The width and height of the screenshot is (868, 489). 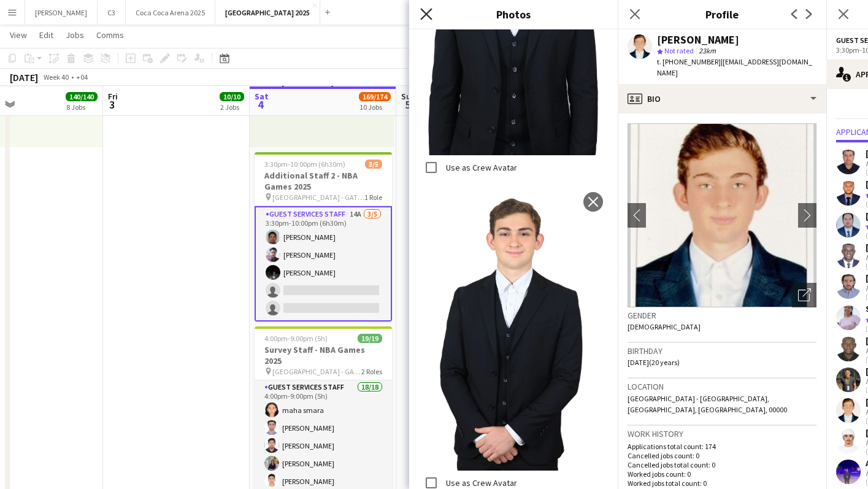 What do you see at coordinates (375, 96) in the screenshot?
I see `span: 169/174` at bounding box center [375, 96].